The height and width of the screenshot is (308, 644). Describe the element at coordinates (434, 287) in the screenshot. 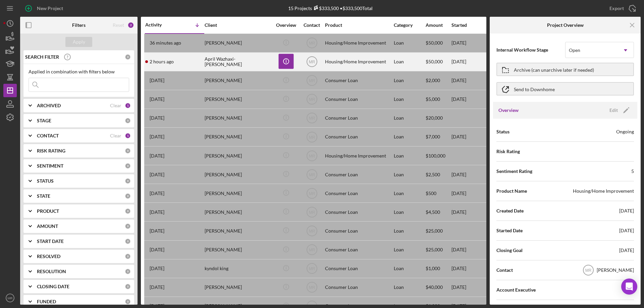

I see `span: $40,000` at that location.